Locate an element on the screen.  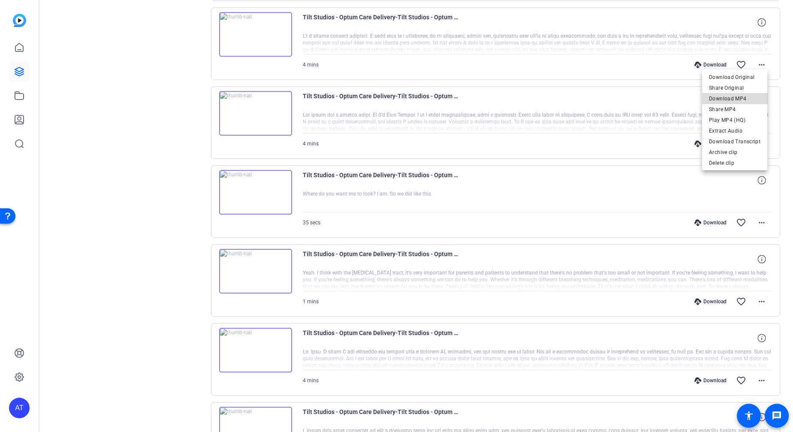
span: Delete clip is located at coordinates (735, 163).